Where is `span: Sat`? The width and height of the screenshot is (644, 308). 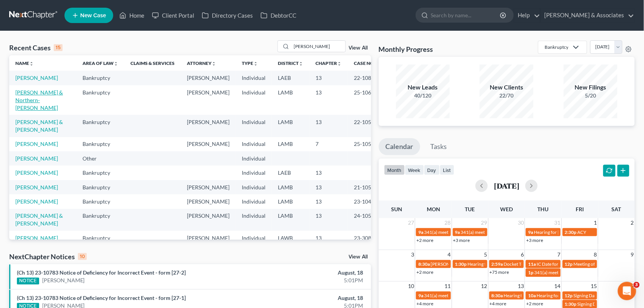
span: Sat is located at coordinates (617, 209).